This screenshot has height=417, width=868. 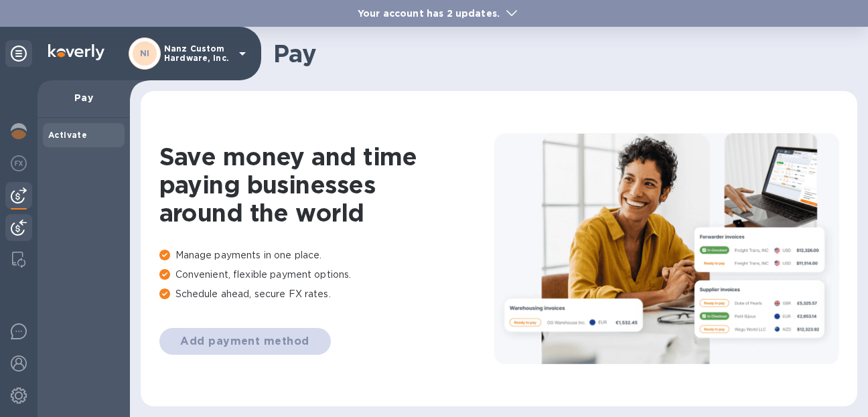 What do you see at coordinates (429, 13) in the screenshot?
I see `b: Your account has 2 updates.` at bounding box center [429, 13].